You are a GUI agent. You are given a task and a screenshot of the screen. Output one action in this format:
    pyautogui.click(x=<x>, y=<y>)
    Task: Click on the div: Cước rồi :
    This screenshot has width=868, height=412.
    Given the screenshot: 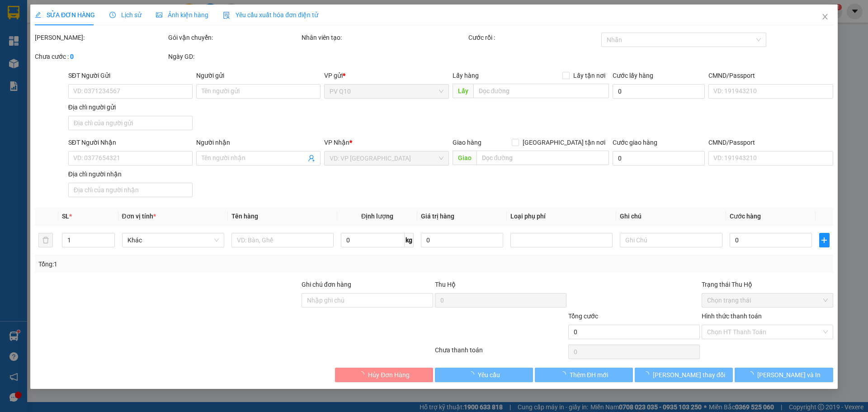 What is the action you would take?
    pyautogui.click(x=534, y=37)
    